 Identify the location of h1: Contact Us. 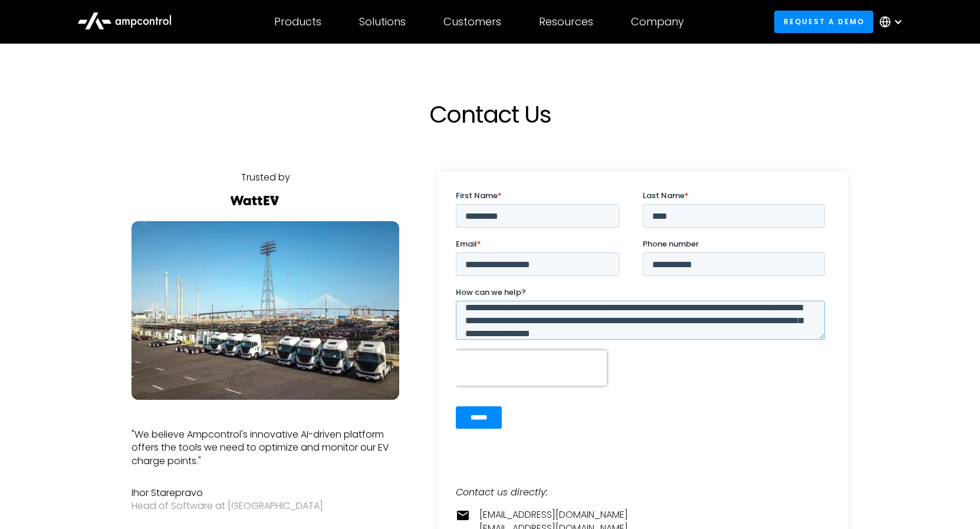
(490, 115).